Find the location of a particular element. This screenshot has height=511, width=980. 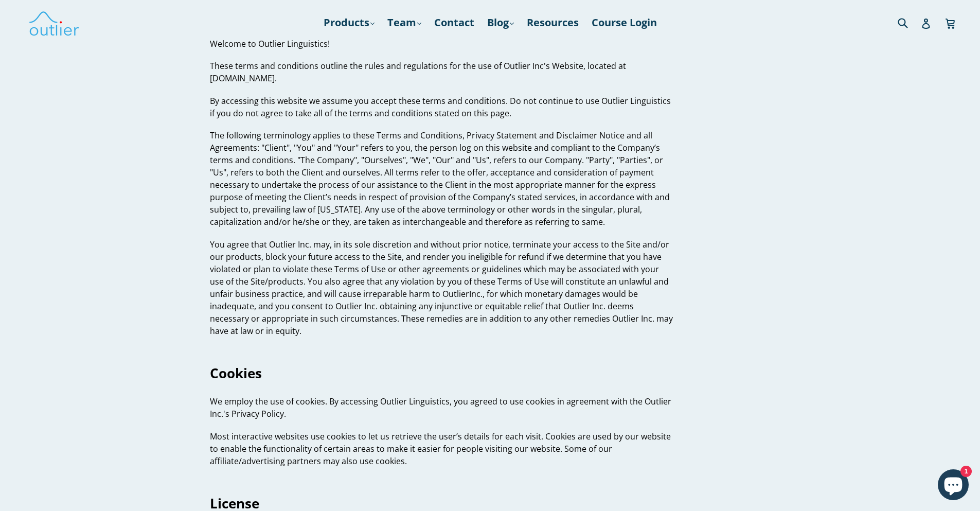

p: You agree that Outlier Inc. may, in its sole discretion and without prior notice, terminate your ... is located at coordinates (442, 288).